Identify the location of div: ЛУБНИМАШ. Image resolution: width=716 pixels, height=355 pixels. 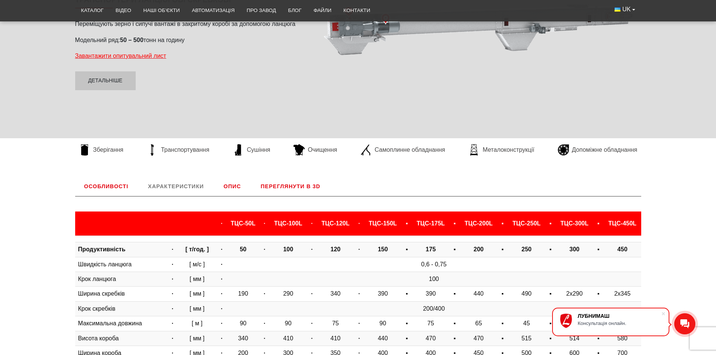
(620, 316).